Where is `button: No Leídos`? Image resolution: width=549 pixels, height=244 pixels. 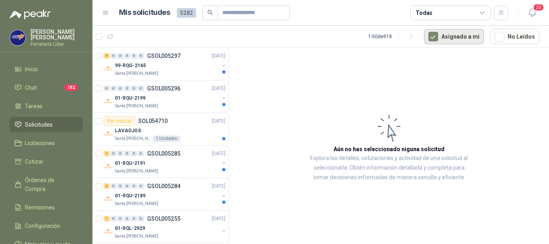
button: No Leídos is located at coordinates (515, 37).